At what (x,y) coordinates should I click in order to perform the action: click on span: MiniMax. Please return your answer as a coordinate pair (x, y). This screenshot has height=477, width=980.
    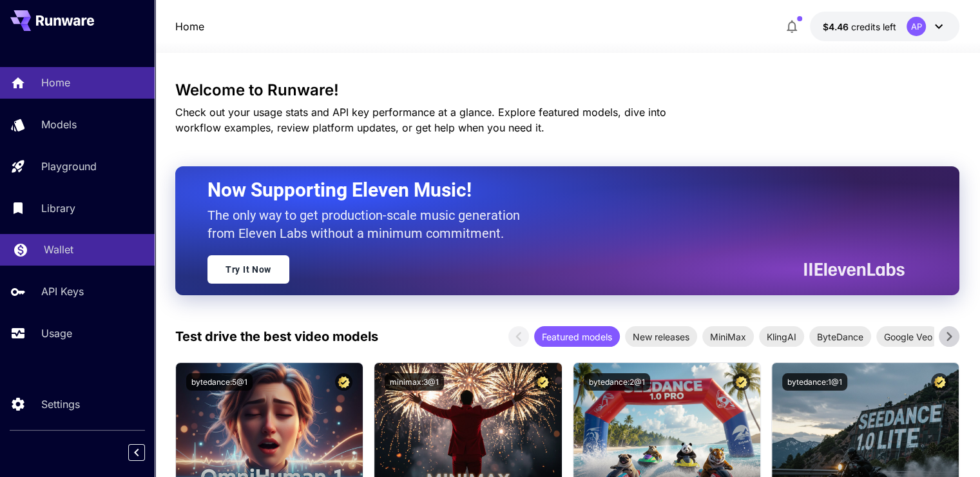
    Looking at the image, I should click on (728, 337).